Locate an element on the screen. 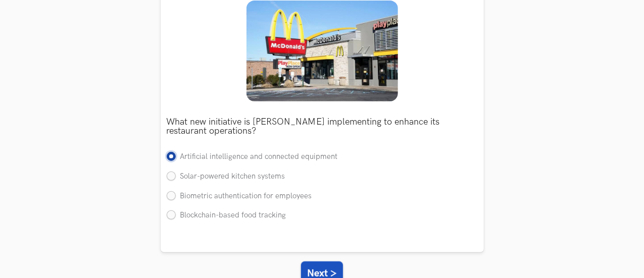 This screenshot has height=278, width=644. label: Solar-powered kitchen systems is located at coordinates (226, 176).